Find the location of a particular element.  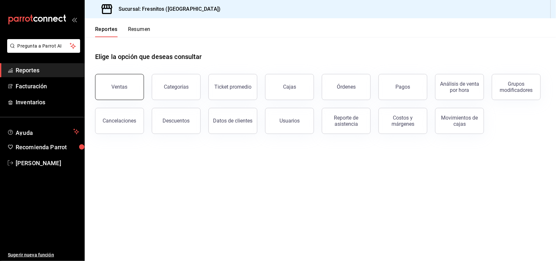

div: Usuarios is located at coordinates (289, 120).